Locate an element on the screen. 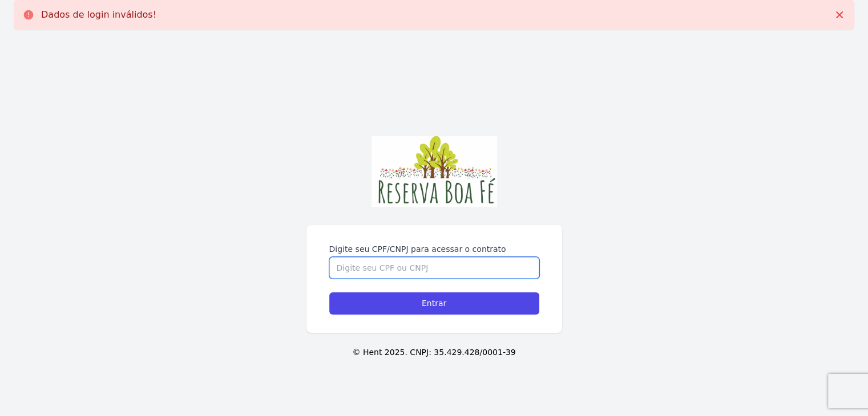 The image size is (868, 416). input: Entrar is located at coordinates (434, 303).